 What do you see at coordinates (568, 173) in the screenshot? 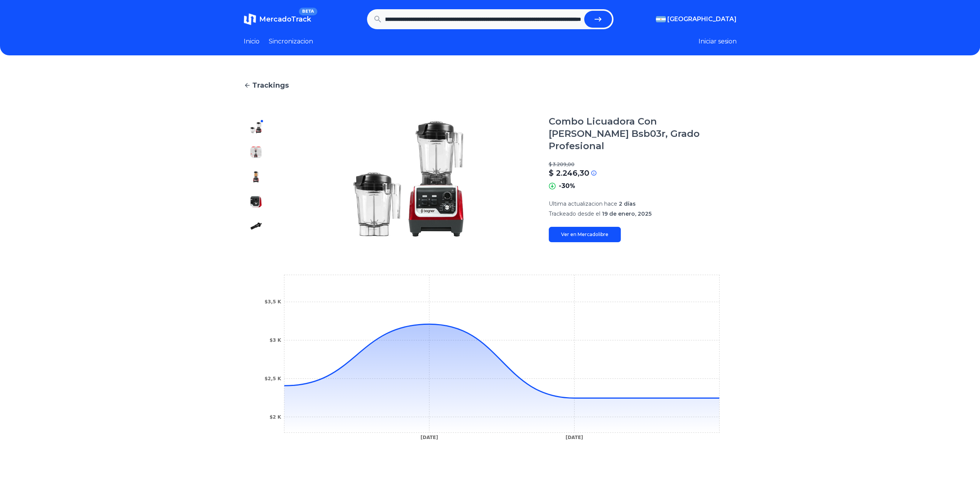
I see `p: $ 2.246,30` at bounding box center [568, 173].